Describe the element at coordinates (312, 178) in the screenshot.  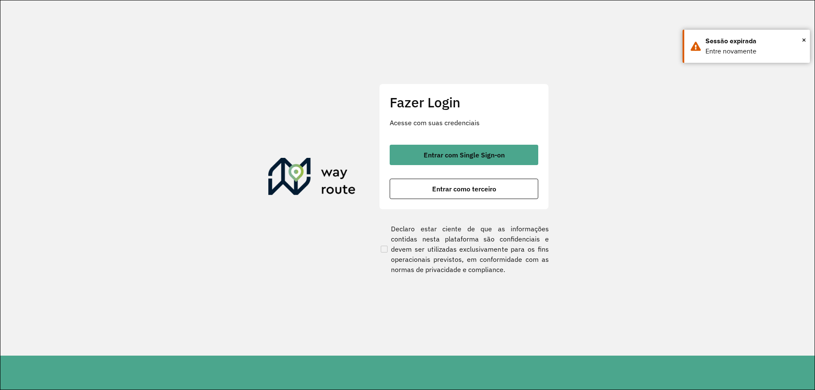
I see `img: Roteirizador AmbevTech` at that location.